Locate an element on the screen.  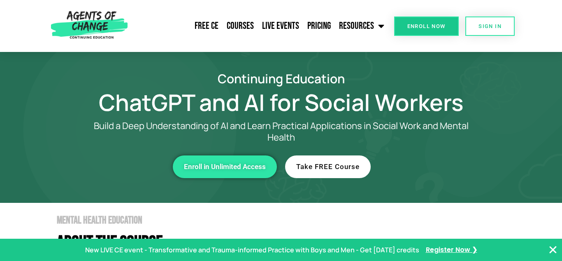
button: Close Banner is located at coordinates (553, 249).